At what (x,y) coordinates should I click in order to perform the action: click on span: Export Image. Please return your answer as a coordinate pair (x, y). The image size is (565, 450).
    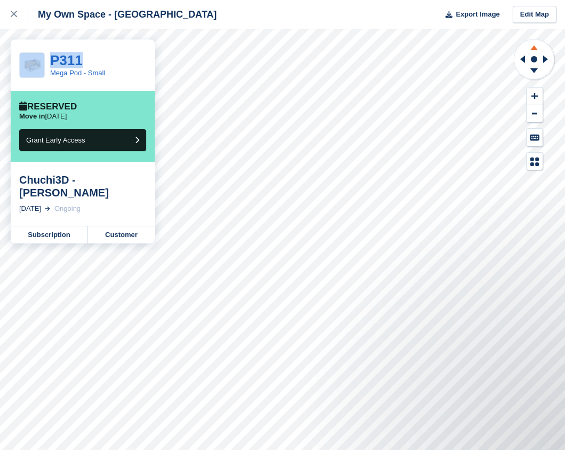
    Looking at the image, I should click on (478, 14).